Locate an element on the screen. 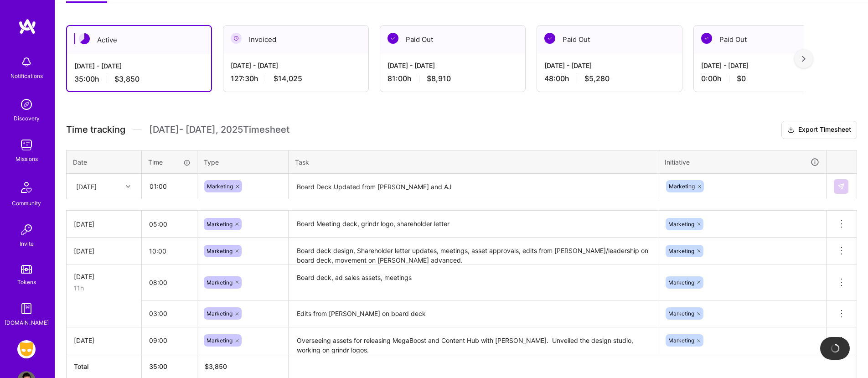  div: 0:00 h is located at coordinates (767, 78).